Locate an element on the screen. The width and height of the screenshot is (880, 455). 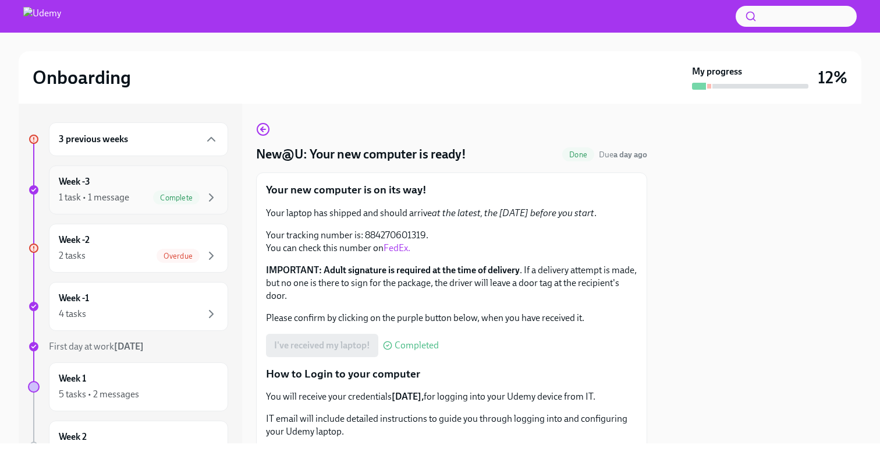
span: September 13th, 2025 12:00 is located at coordinates (623, 154).